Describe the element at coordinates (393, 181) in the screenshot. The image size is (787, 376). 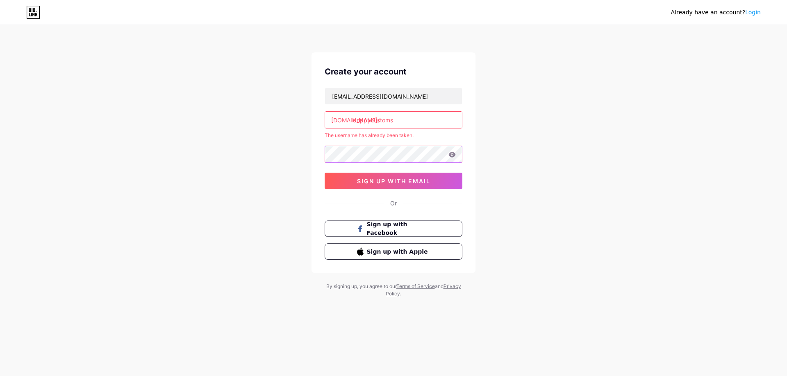
I see `span: sign up with email` at that location.